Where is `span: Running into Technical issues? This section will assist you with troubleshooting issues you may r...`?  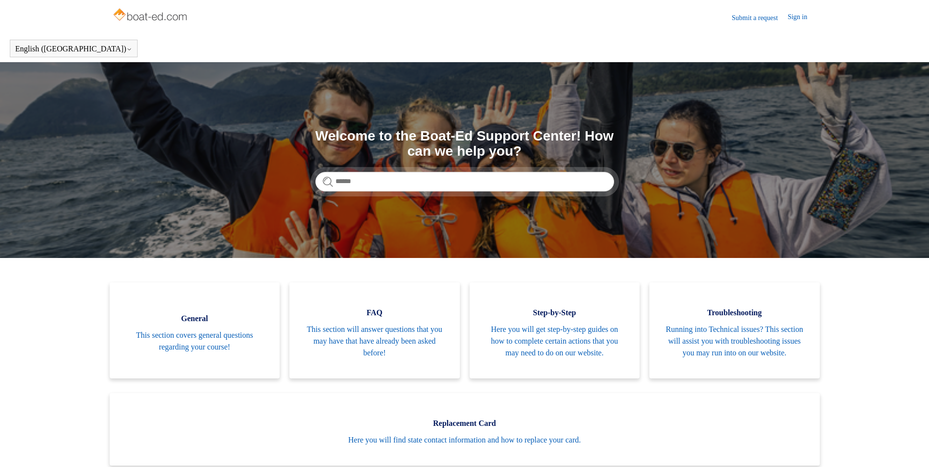
span: Running into Technical issues? This section will assist you with troubleshooting issues you may r... is located at coordinates (735, 341).